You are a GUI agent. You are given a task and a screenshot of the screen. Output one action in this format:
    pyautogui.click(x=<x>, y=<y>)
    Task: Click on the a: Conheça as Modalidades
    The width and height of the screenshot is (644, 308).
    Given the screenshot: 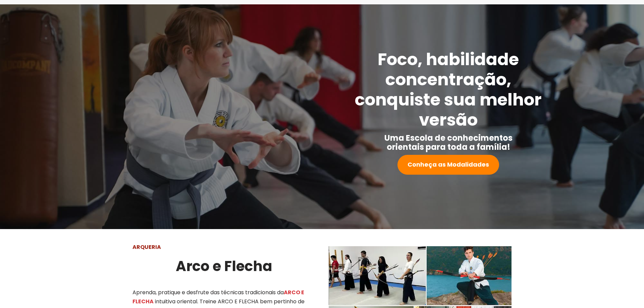 What is the action you would take?
    pyautogui.click(x=448, y=164)
    